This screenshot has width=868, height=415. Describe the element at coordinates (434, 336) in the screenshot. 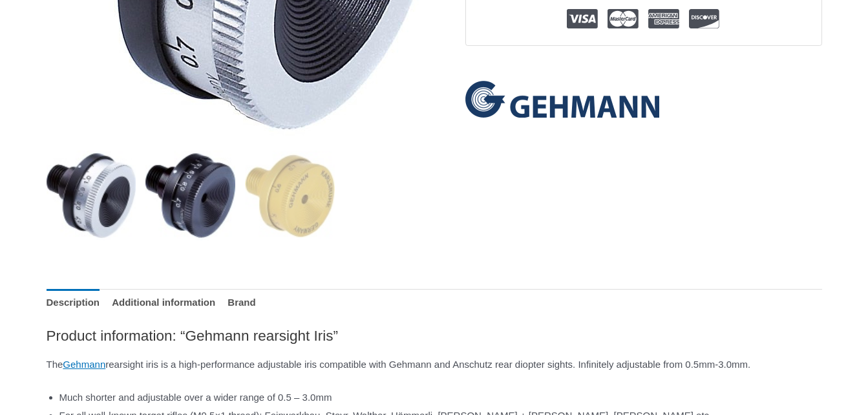

I see `h2: Product information: “Gehmann rearsight Iris”` at that location.